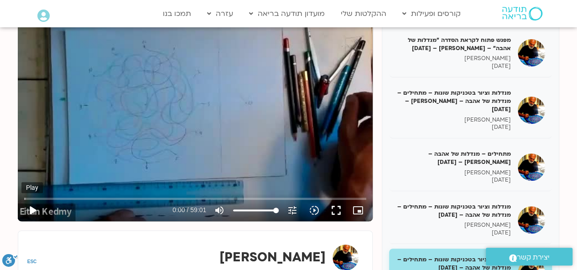 This screenshot has width=577, height=270. I want to click on span: יצירת קשר, so click(533, 258).